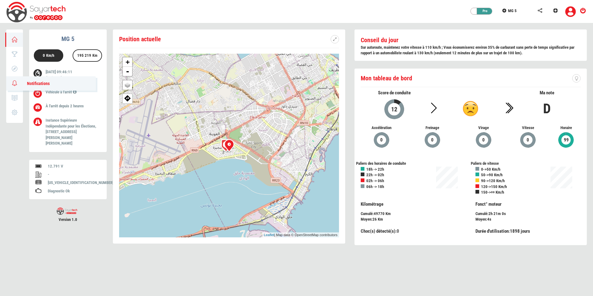 The image size is (593, 296). I want to click on span: 12, so click(394, 109).